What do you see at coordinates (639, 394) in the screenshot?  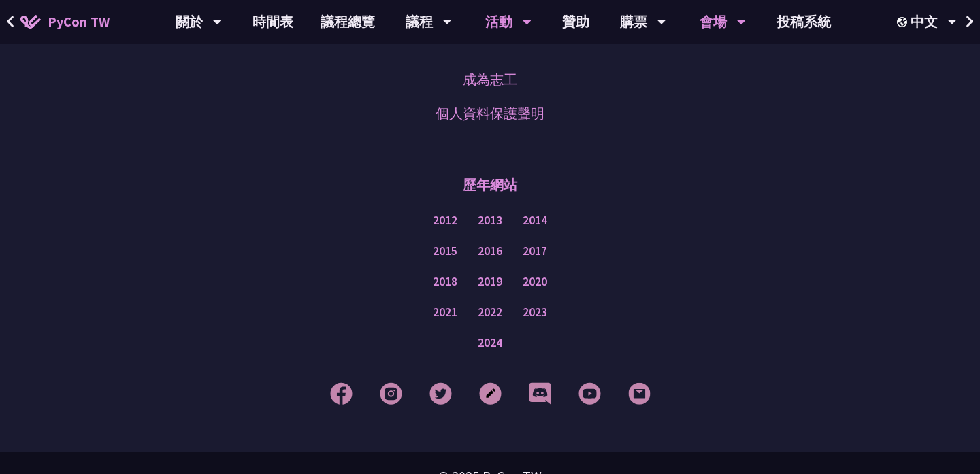 I see `img: Email Footer Icon` at bounding box center [639, 394].